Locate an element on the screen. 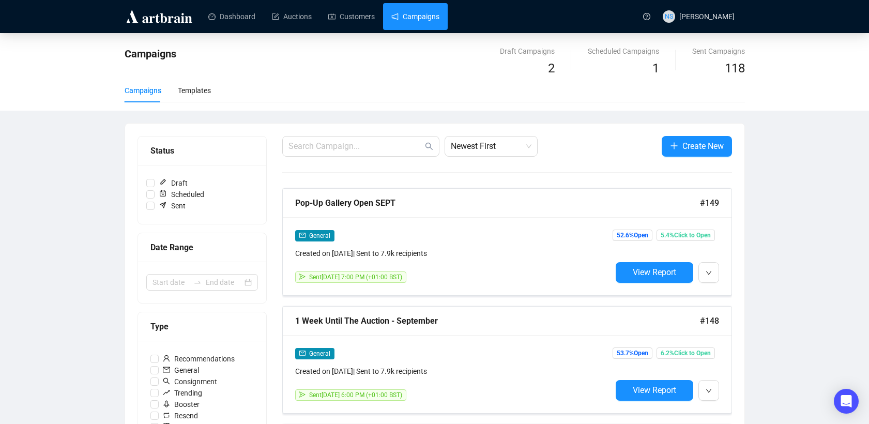 The image size is (869, 424). span: Scheduled is located at coordinates (182, 194).